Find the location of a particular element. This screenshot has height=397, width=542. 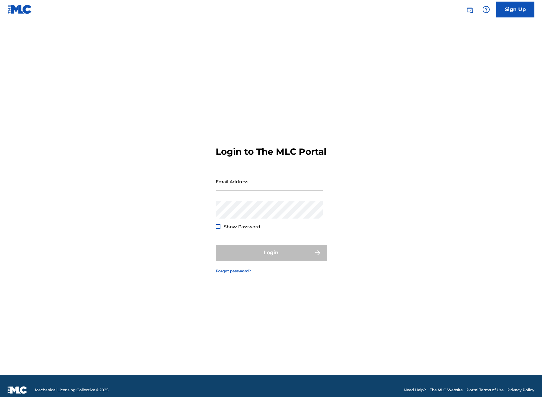

img: search is located at coordinates (470, 10).